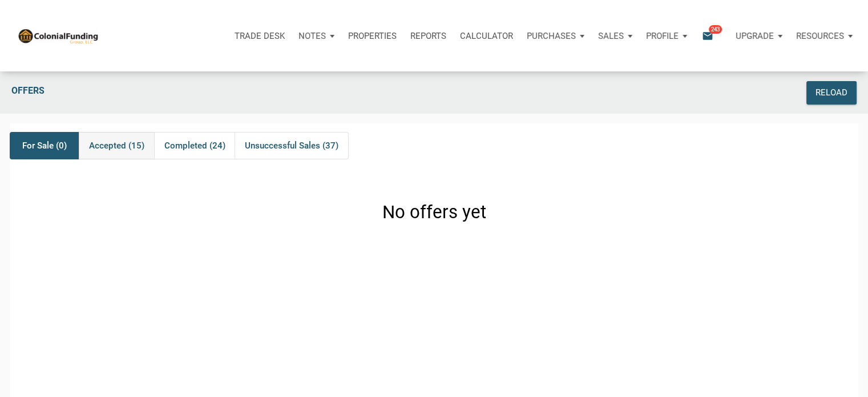 The image size is (868, 397). Describe the element at coordinates (292, 146) in the screenshot. I see `span: Unsuccessful Sales (37)` at that location.